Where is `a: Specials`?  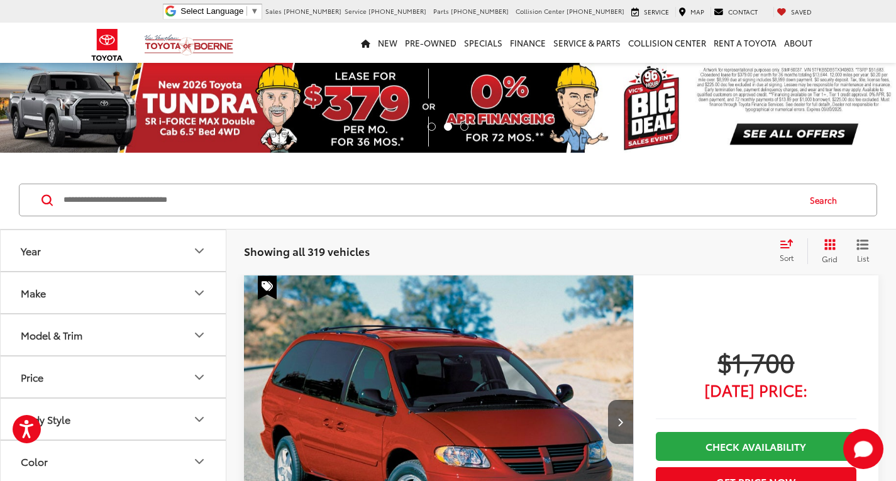
a: Specials is located at coordinates (483, 43).